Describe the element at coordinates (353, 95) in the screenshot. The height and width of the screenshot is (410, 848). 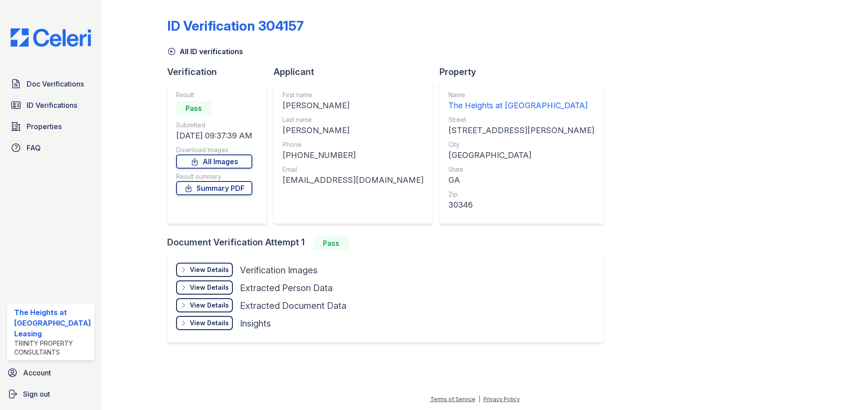
I see `div: First name` at that location.